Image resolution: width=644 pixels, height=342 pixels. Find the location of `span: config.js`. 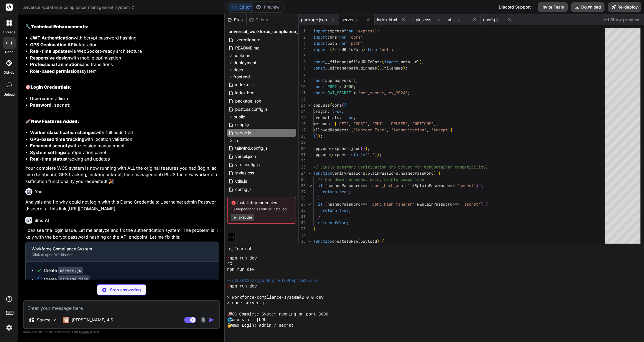

span: config.js is located at coordinates (243, 189).